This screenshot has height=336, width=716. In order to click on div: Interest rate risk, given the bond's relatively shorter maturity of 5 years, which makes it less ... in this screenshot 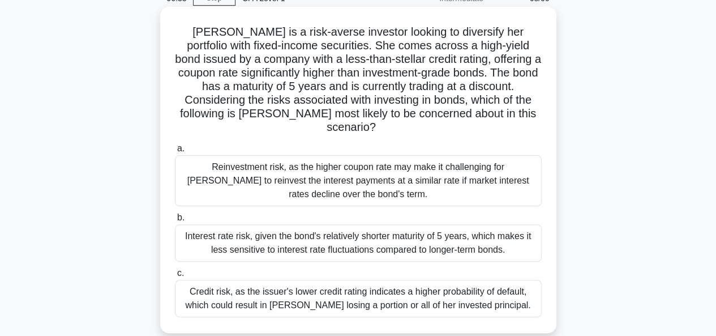, I will do `click(358, 243)`.